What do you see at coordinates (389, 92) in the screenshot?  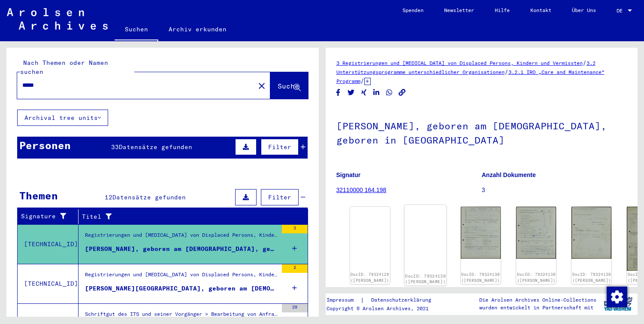 I see `button: Share on WhatsApp` at bounding box center [389, 92].